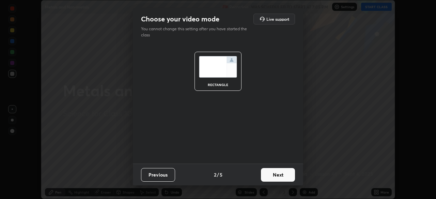  What do you see at coordinates (277, 19) in the screenshot?
I see `h5: Live support` at bounding box center [277, 19].